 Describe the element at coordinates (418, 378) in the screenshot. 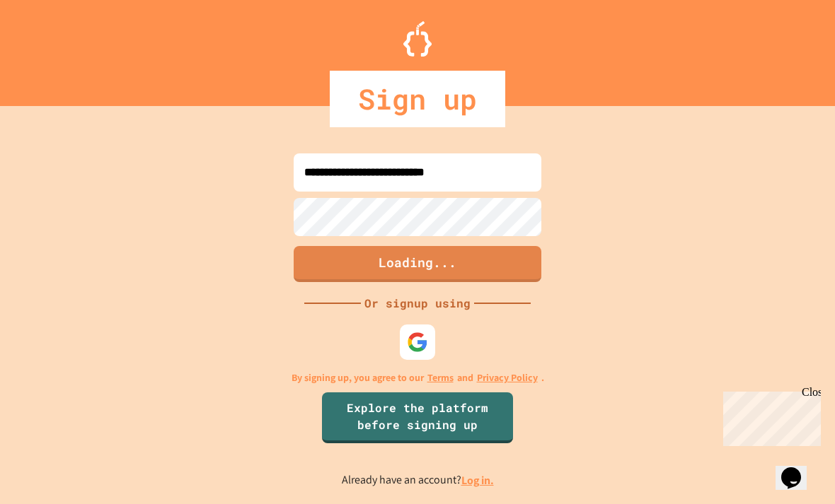

I see `p: By signing up, you agree to our and .` at that location.